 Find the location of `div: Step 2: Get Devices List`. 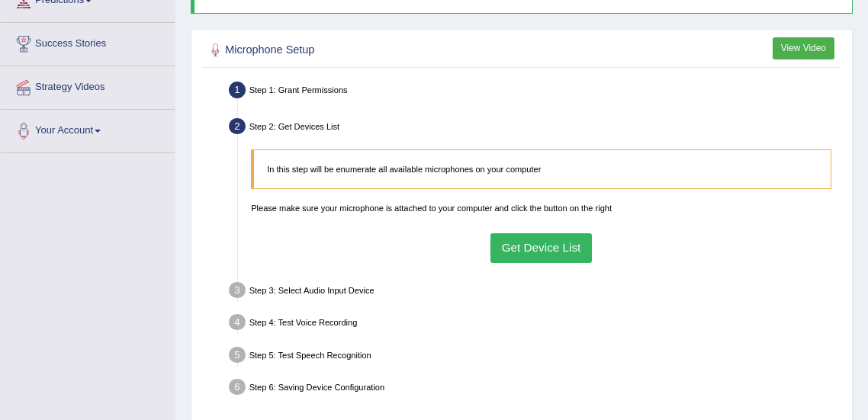

div: Step 2: Get Devices List is located at coordinates (535, 128).